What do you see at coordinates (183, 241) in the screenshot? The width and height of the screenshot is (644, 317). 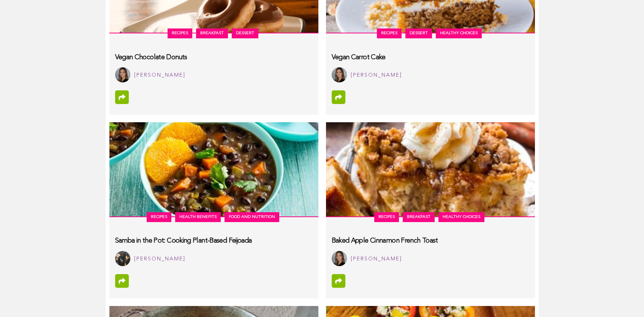 I see `h3: Samba in the Pot: Cooking Plant-Based Feijoada` at bounding box center [183, 241].